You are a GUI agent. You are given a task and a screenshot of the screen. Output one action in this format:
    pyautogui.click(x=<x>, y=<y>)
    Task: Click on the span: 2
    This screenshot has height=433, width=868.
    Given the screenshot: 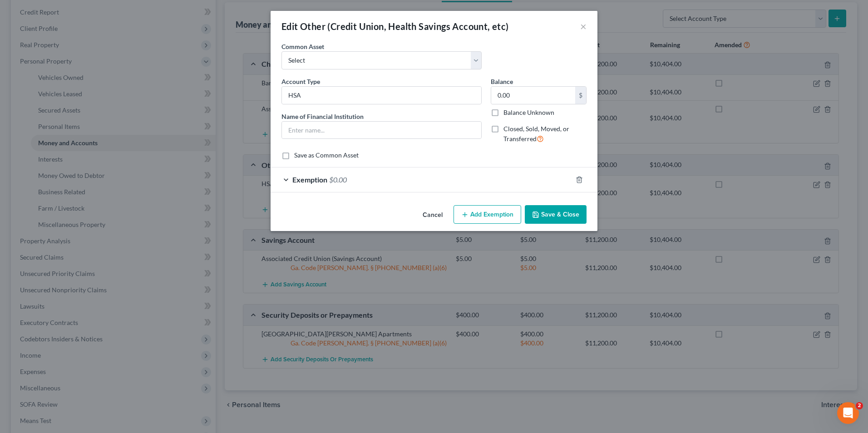 What is the action you would take?
    pyautogui.click(x=859, y=405)
    